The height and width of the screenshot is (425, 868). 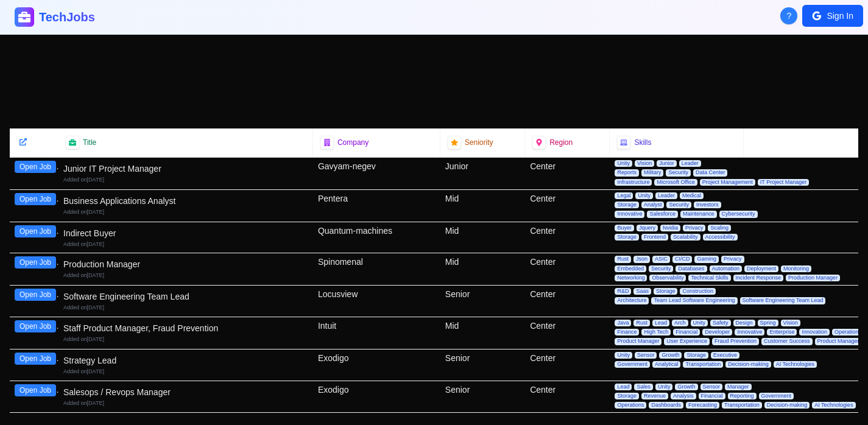 I want to click on span: Seniority, so click(x=479, y=143).